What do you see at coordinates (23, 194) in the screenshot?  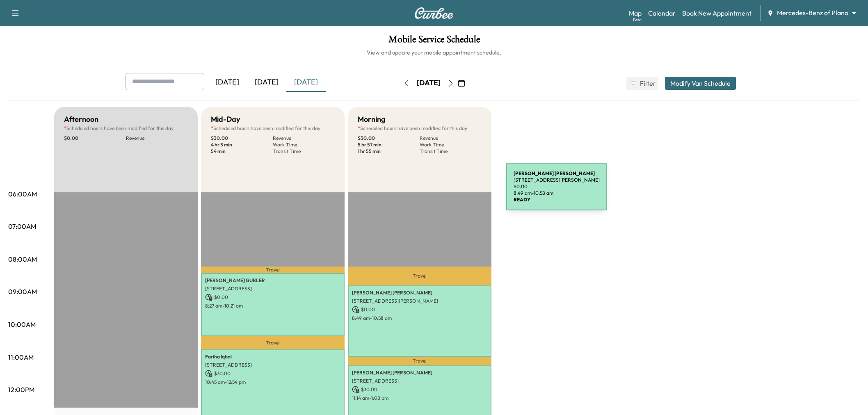 I see `p: 06:00AM` at bounding box center [23, 194].